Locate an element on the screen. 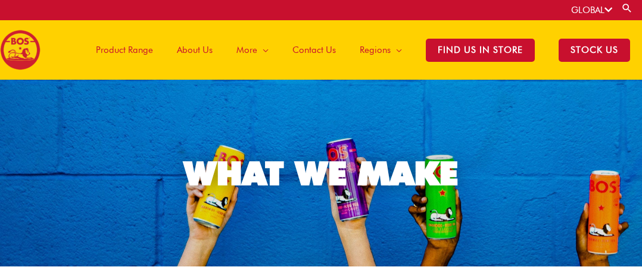 This screenshot has width=642, height=270. span: STOCK US is located at coordinates (594, 50).